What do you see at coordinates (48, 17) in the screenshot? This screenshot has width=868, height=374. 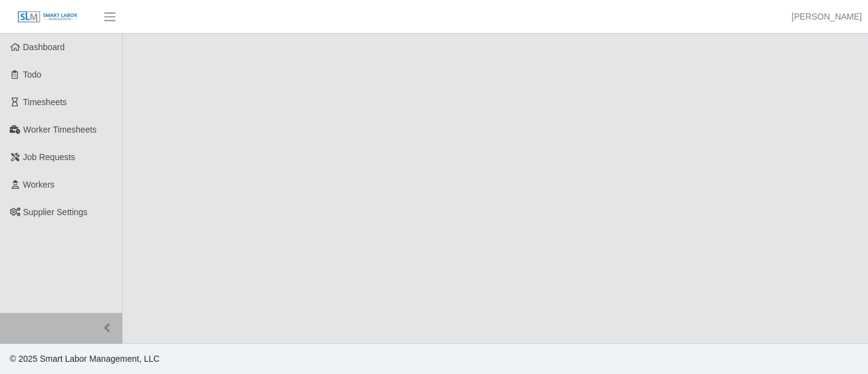 I see `img: SLM Logo` at bounding box center [48, 17].